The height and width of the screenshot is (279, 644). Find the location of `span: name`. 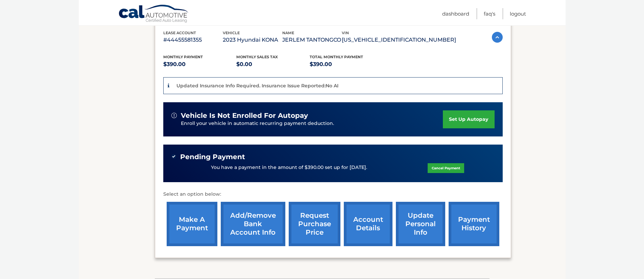

span: name is located at coordinates (288, 33).